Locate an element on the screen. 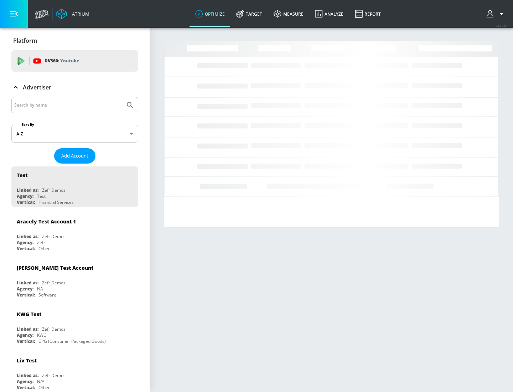 This screenshot has width=513, height=392. a: measure is located at coordinates (289, 14).